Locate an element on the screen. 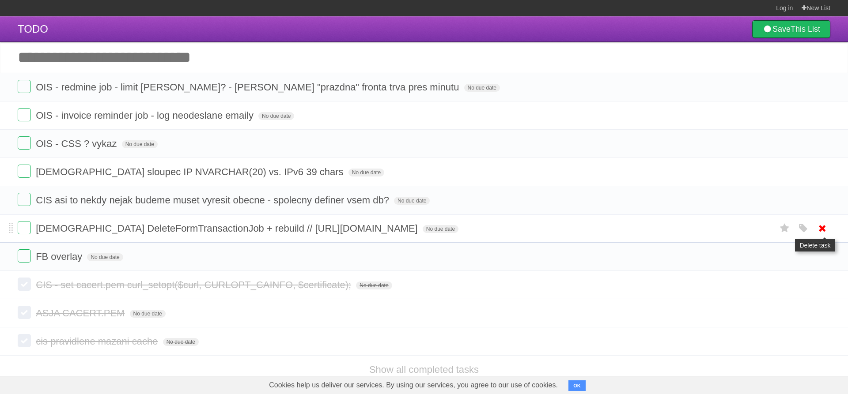 The height and width of the screenshot is (394, 848). span: ASJA CACERT.PEM is located at coordinates (81, 313).